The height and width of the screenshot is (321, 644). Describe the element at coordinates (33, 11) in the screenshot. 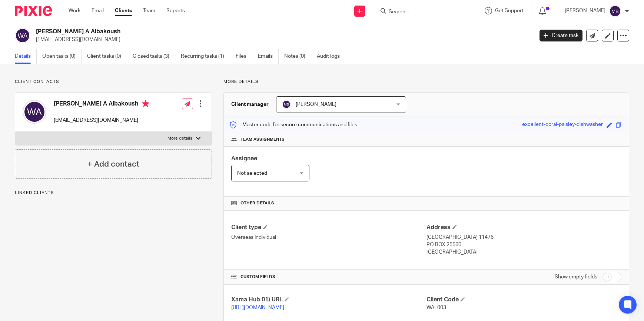

I see `img: Pixie` at that location.